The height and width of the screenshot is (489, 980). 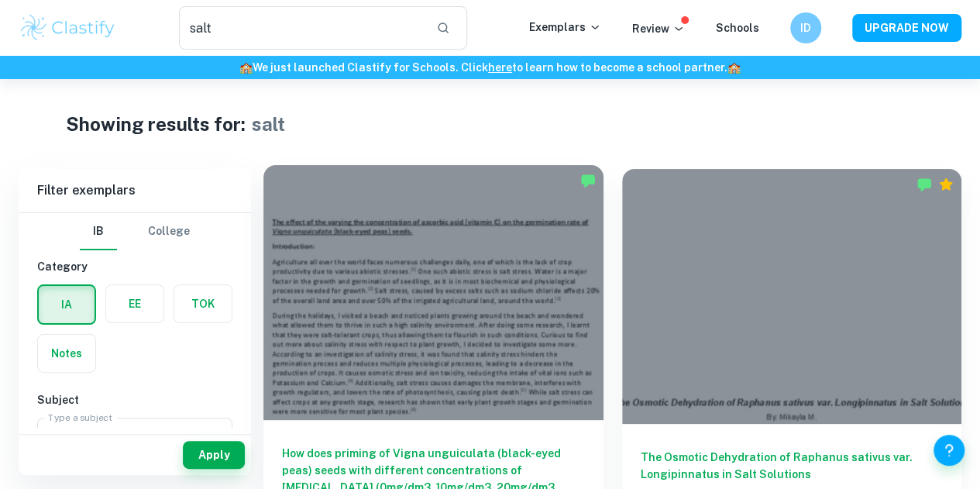 What do you see at coordinates (806, 28) in the screenshot?
I see `h6: ID` at bounding box center [806, 28].